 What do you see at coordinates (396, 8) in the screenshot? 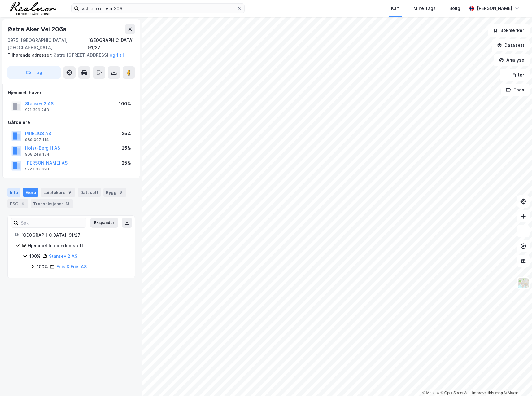
I see `div: Kart` at bounding box center [396, 8].